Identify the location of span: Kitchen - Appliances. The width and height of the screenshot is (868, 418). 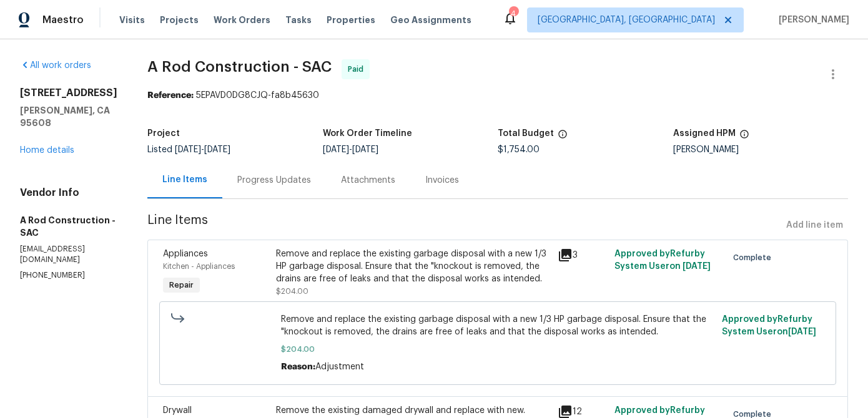
(198, 267).